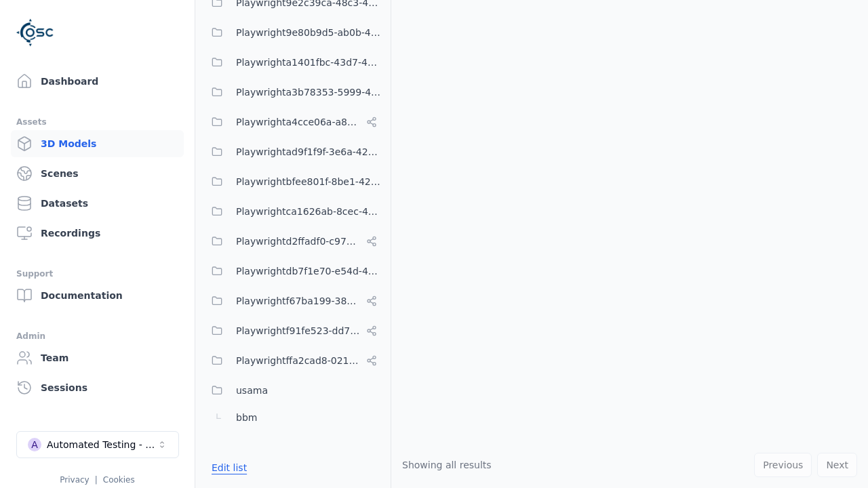  What do you see at coordinates (293, 211) in the screenshot?
I see `button: Playwrightca1626ab-8cec-4ddc-b85a-2f9392fe08d1` at bounding box center [293, 211].